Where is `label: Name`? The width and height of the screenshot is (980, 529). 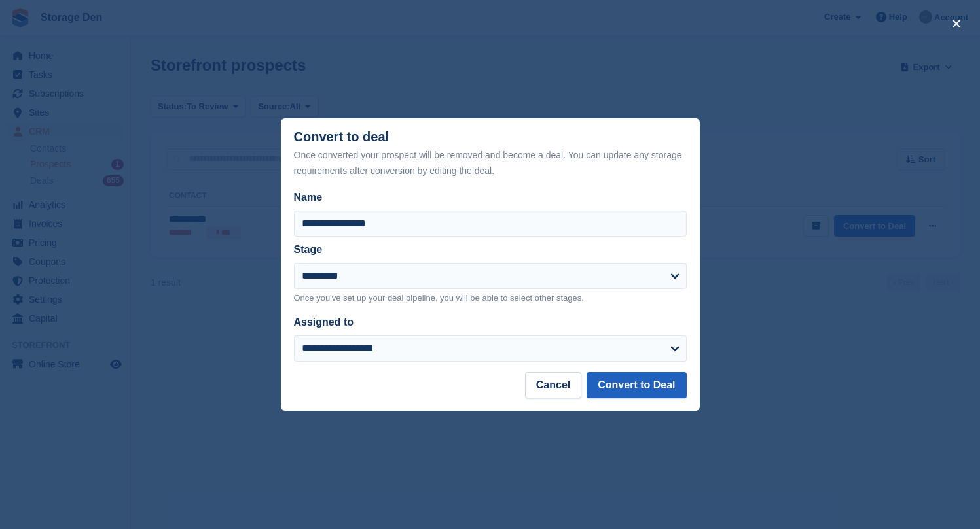 label: Name is located at coordinates (491, 198).